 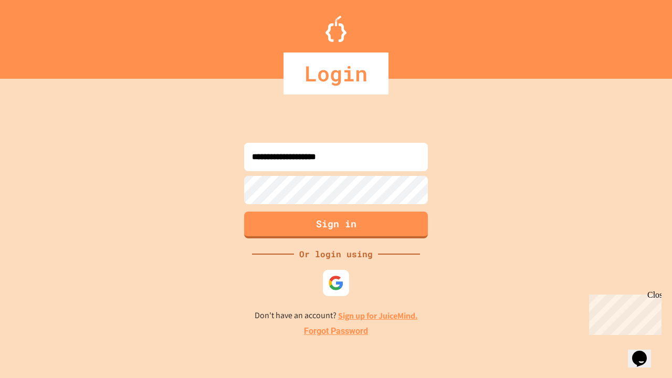 What do you see at coordinates (336, 331) in the screenshot?
I see `a: Forgot Password` at bounding box center [336, 331].